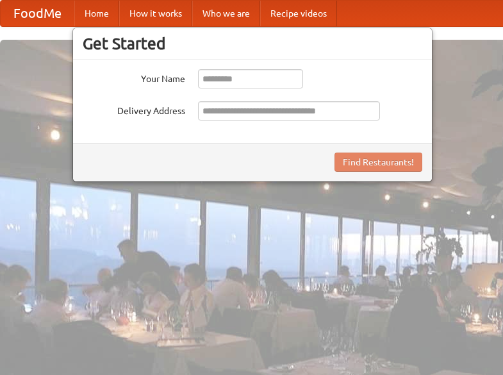 Image resolution: width=503 pixels, height=375 pixels. What do you see at coordinates (37, 13) in the screenshot?
I see `a: FoodMe` at bounding box center [37, 13].